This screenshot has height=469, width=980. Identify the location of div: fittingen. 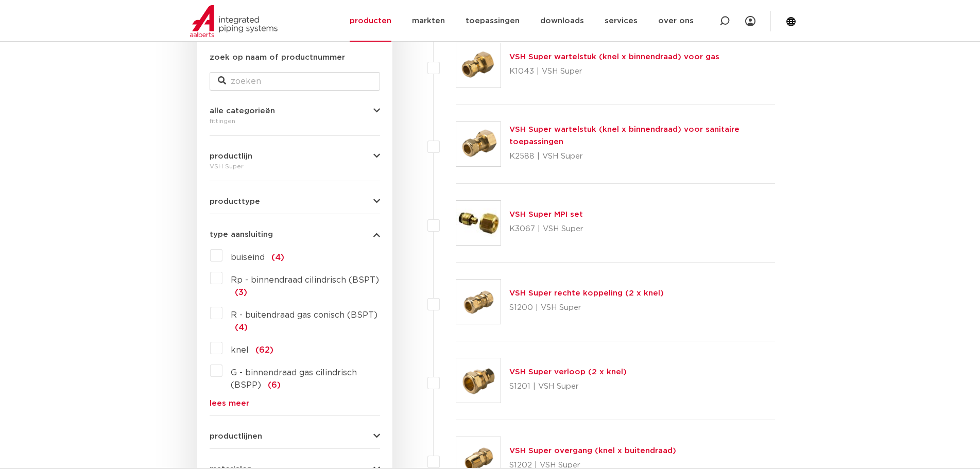
(294, 121).